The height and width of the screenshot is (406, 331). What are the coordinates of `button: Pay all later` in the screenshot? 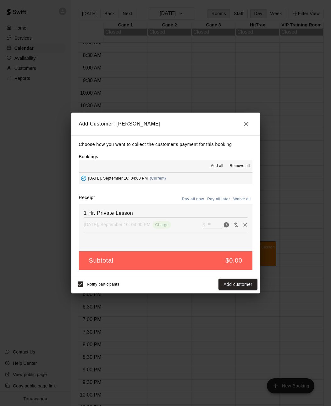 It's located at (218, 199).